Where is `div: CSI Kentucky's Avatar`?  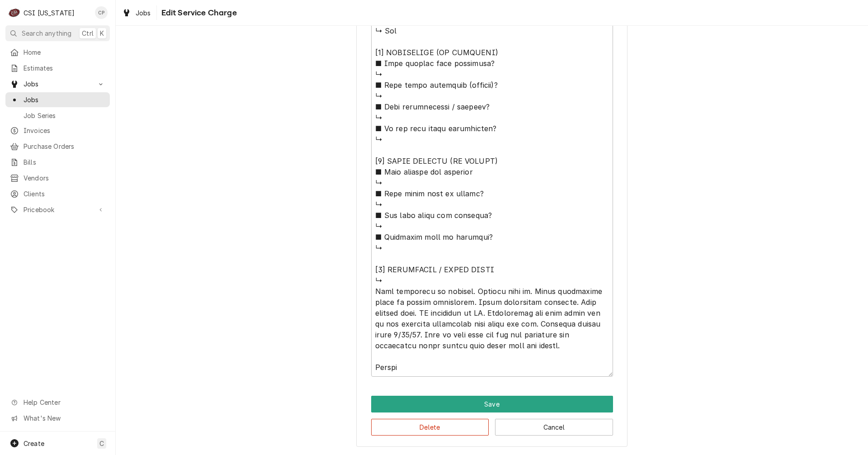
div: CSI Kentucky's Avatar is located at coordinates (14, 13).